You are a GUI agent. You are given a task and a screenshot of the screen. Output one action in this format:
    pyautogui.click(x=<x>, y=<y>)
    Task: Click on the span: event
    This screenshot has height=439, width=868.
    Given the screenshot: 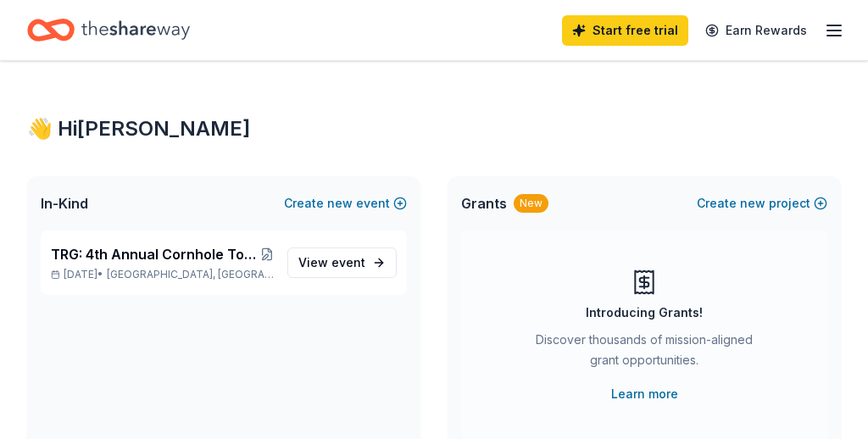 What is the action you would take?
    pyautogui.click(x=348, y=262)
    